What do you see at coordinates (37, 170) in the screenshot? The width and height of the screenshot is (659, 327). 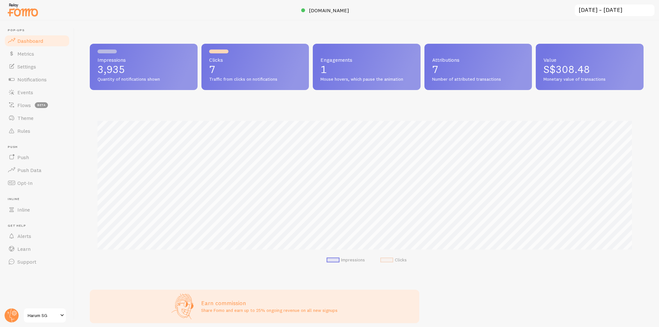 I see `a: Push Data` at bounding box center [37, 170].